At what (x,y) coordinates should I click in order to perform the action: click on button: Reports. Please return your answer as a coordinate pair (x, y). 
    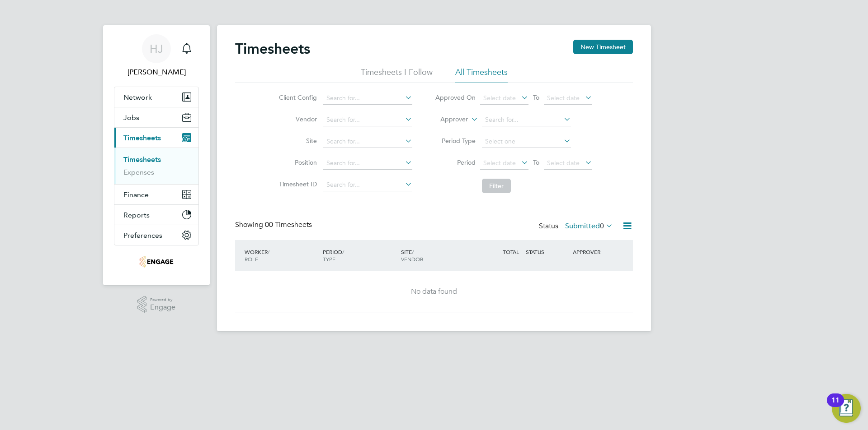
    Looking at the image, I should click on (157, 215).